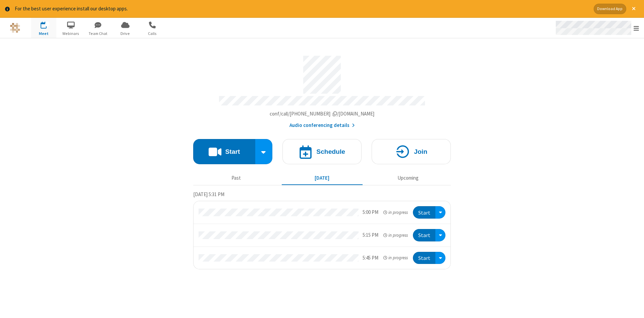 This screenshot has width=644, height=318. What do you see at coordinates (71, 34) in the screenshot?
I see `span: Webinars` at bounding box center [71, 34].